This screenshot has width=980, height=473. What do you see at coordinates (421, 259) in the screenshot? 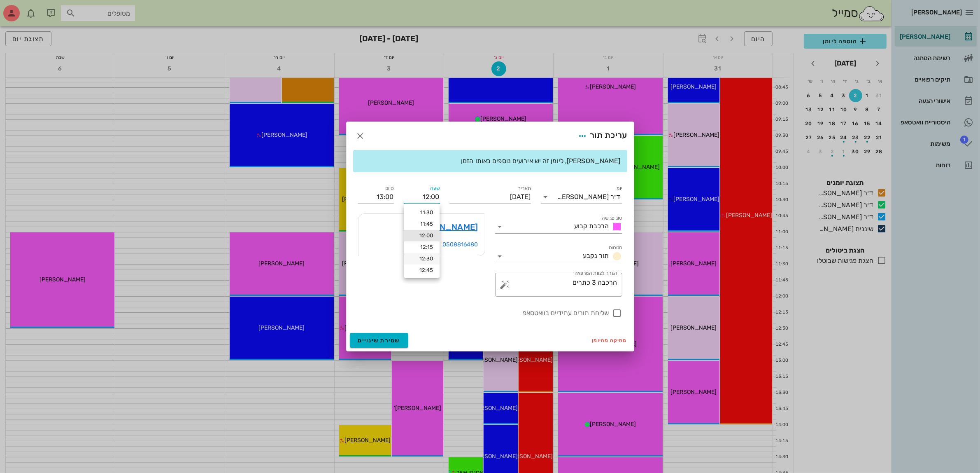
I see `div: 12:30` at bounding box center [421, 259].